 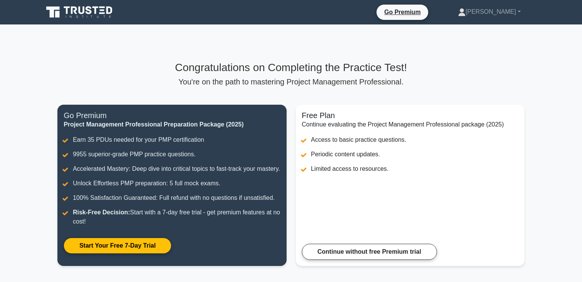 What do you see at coordinates (291, 68) in the screenshot?
I see `h3: Congratulations on Completing the Practice Test!` at bounding box center [291, 68].